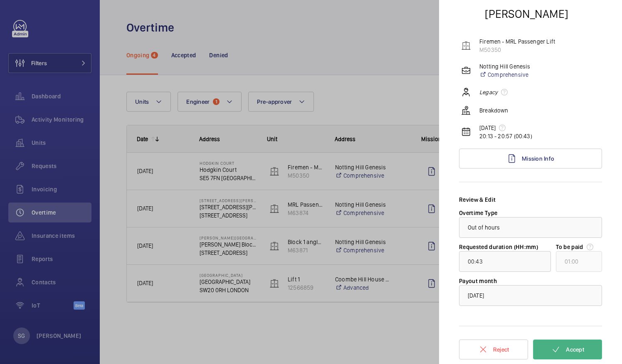 The width and height of the screenshot is (622, 364). I want to click on img: elevator.svg, so click(465, 46).